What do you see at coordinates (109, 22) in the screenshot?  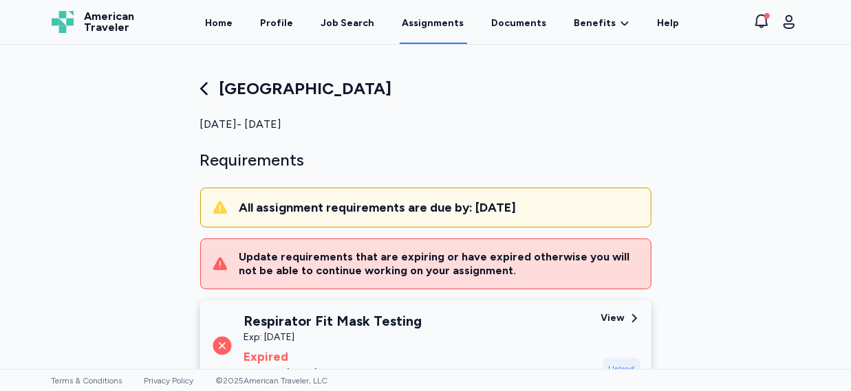 I see `span: American Traveler` at bounding box center [109, 22].